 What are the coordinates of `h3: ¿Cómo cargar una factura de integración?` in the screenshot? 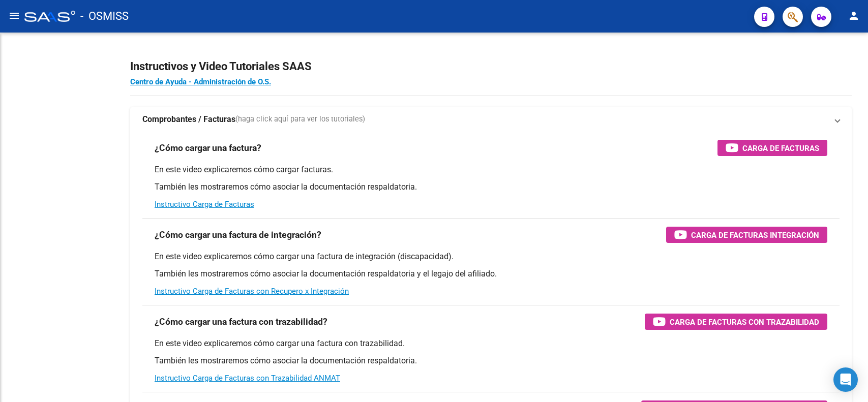 It's located at (238, 235).